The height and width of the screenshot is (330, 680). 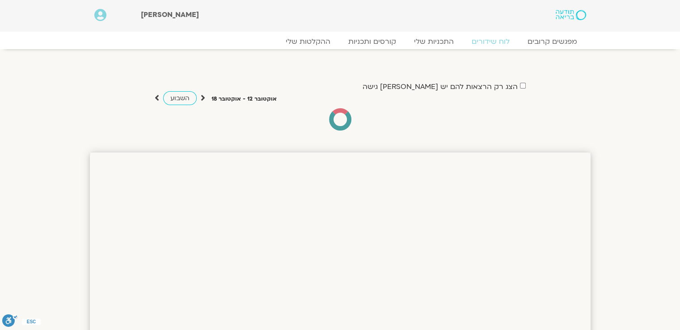 I want to click on a: לוח שידורים, so click(x=491, y=42).